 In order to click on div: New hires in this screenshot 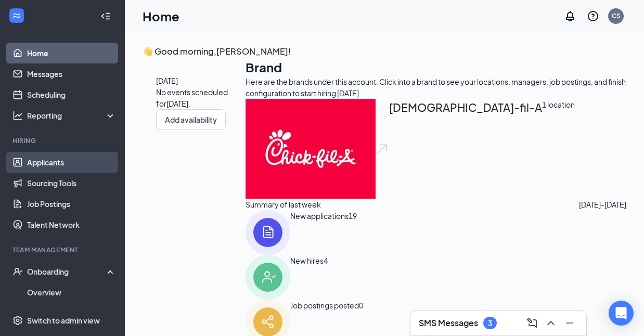, I will do `click(307, 278)`.